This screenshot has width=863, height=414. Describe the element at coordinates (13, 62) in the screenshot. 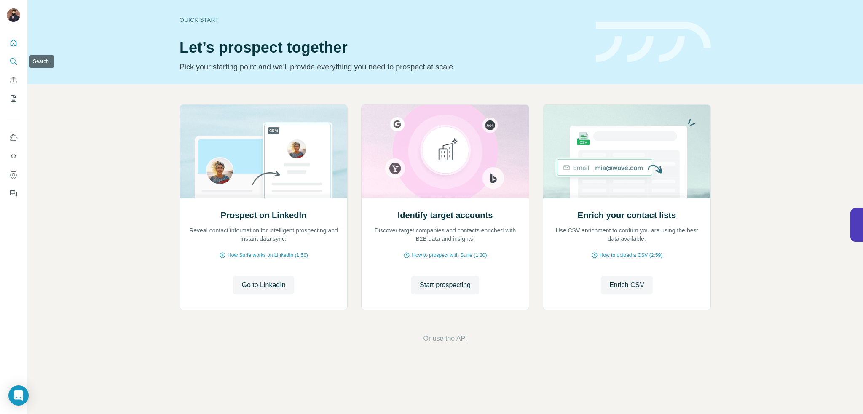

I see `button: Search` at that location.